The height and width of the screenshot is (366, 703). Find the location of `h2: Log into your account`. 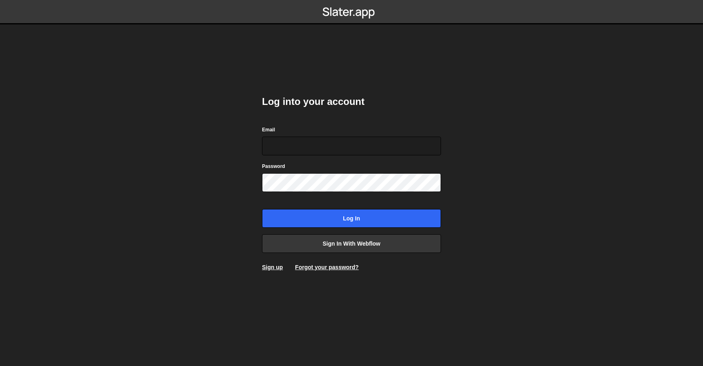

h2: Log into your account is located at coordinates (351, 102).